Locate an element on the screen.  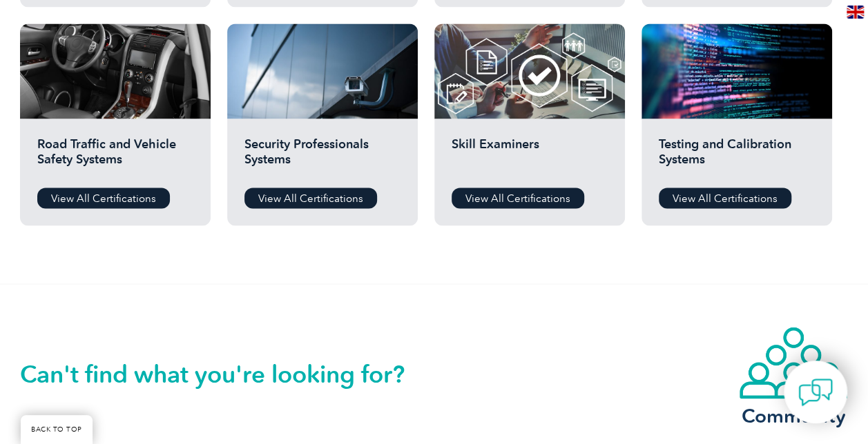
h2: Skill Examiners is located at coordinates (529, 157).